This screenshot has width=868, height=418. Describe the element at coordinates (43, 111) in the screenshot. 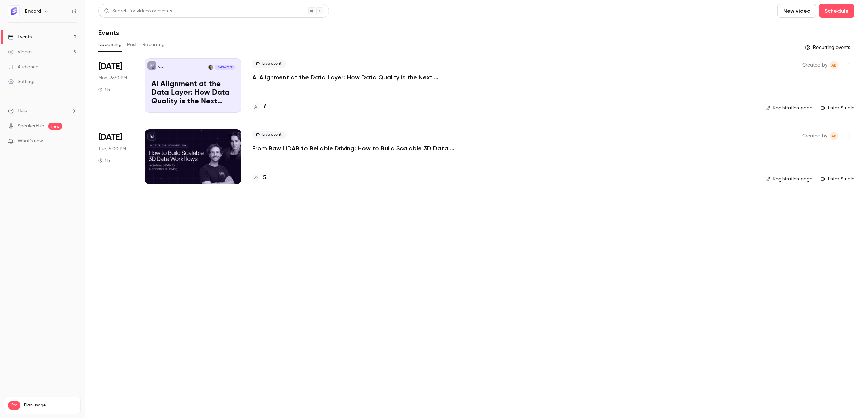

I see `li: help-dropdown-opener` at that location.